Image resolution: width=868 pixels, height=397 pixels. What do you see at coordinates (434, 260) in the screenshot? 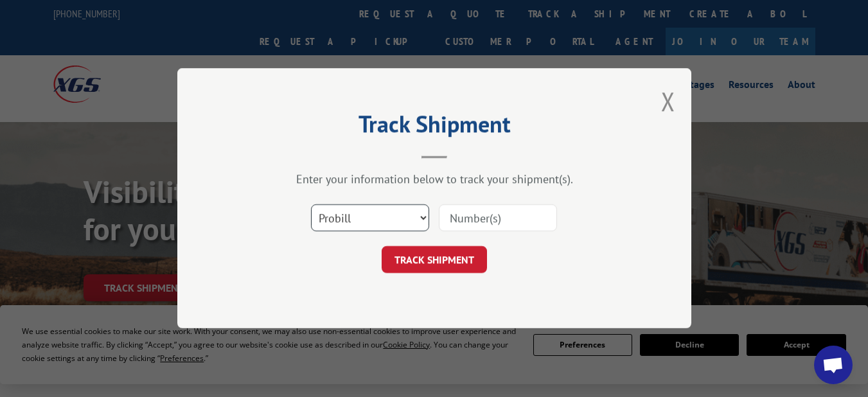
I see `button: TRACK SHIPMENT` at bounding box center [434, 260].